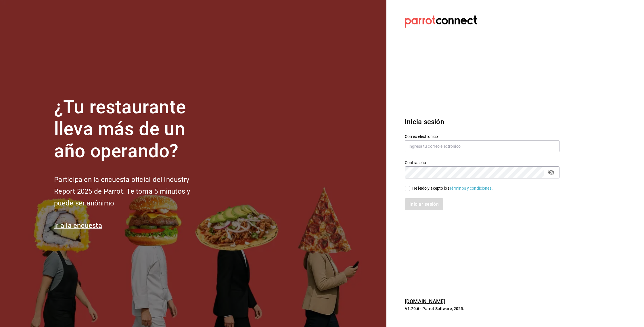  What do you see at coordinates (551, 172) in the screenshot?
I see `button: passwordField` at bounding box center [551, 172].